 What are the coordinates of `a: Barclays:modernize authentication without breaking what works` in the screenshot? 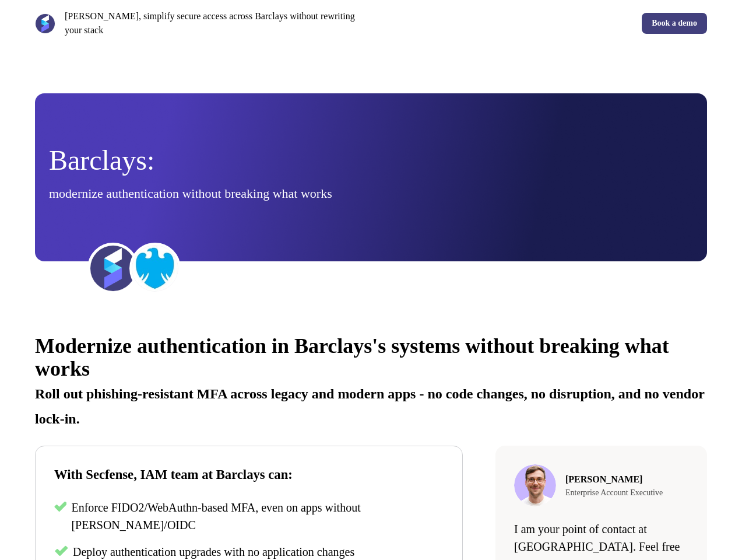 It's located at (371, 177).